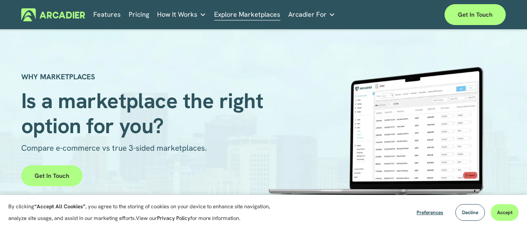 The image size is (527, 230). I want to click on a: Privacy Policy, so click(174, 217).